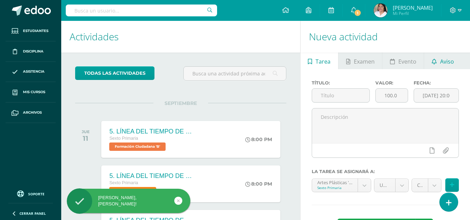 The image size is (470, 220). I want to click on a: Mis cursos, so click(31, 92).